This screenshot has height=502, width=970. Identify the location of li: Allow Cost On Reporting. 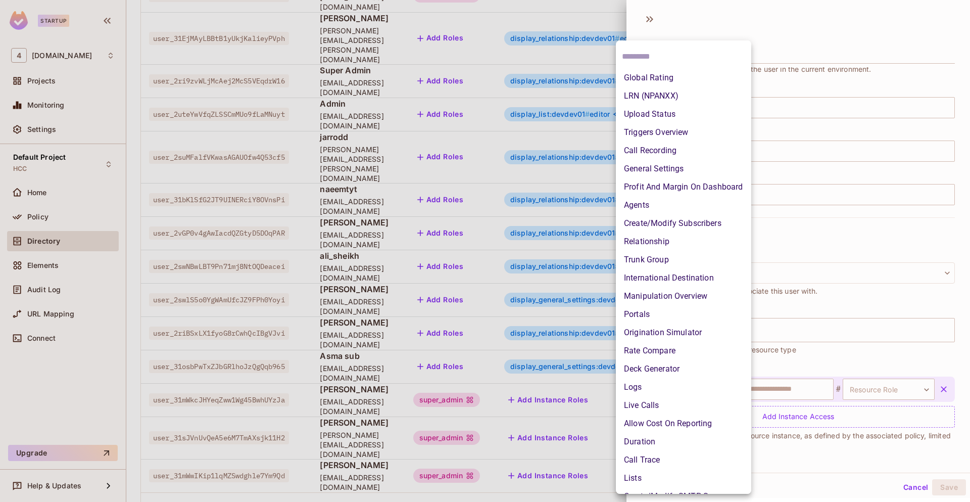
(684, 423).